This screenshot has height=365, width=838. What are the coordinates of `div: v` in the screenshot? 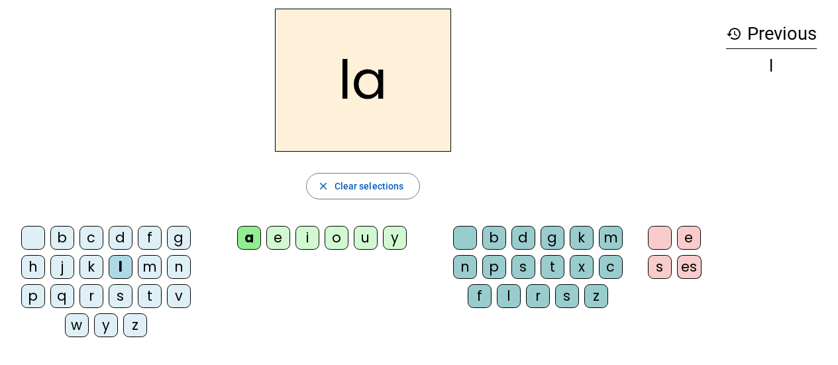 It's located at (179, 296).